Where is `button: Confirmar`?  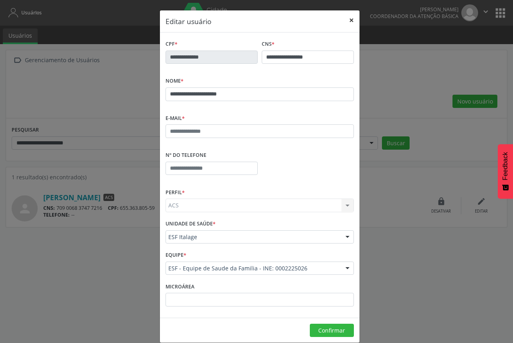 button: Confirmar is located at coordinates (332, 330).